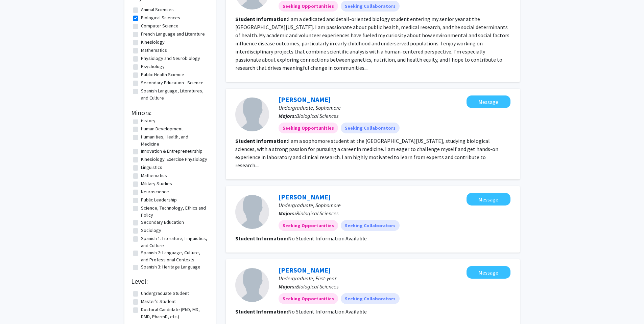 Image resolution: width=644 pixels, height=324 pixels. What do you see at coordinates (174, 256) in the screenshot?
I see `label: Spanish 2: Language, Culture, and Professional Contexts` at bounding box center [174, 256].